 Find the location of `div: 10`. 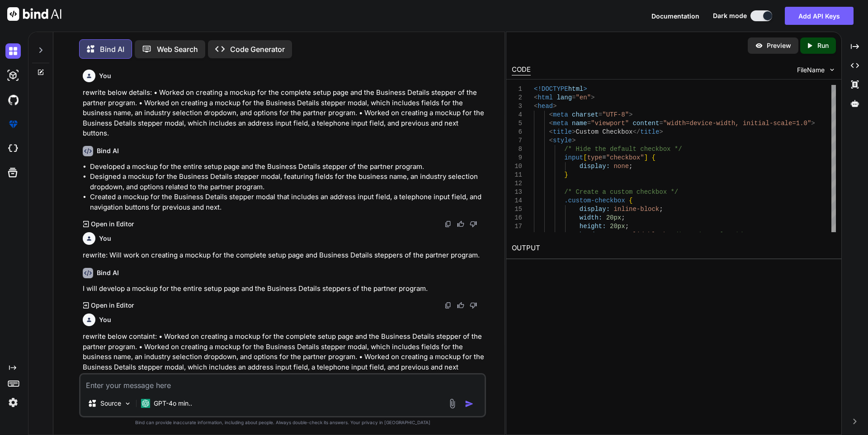

div: 10 is located at coordinates (516, 167).